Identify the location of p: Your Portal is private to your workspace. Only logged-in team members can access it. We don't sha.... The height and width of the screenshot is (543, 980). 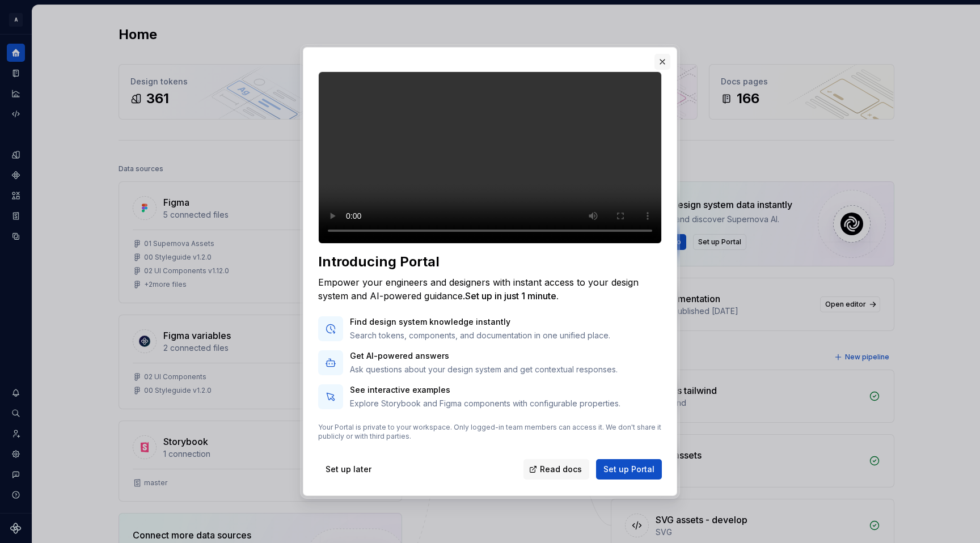
(490, 432).